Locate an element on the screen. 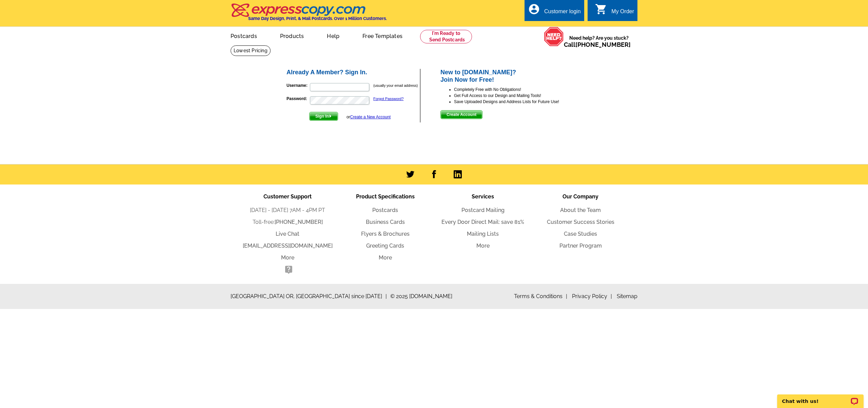 The height and width of the screenshot is (408, 868). img: button-next-arrow-white.png is located at coordinates (330, 116).